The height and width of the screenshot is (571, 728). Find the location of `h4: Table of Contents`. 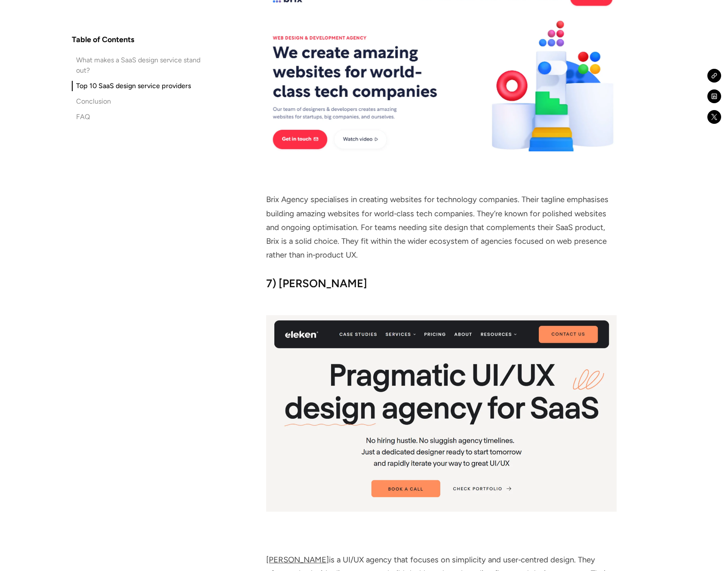

h4: Table of Contents is located at coordinates (103, 40).